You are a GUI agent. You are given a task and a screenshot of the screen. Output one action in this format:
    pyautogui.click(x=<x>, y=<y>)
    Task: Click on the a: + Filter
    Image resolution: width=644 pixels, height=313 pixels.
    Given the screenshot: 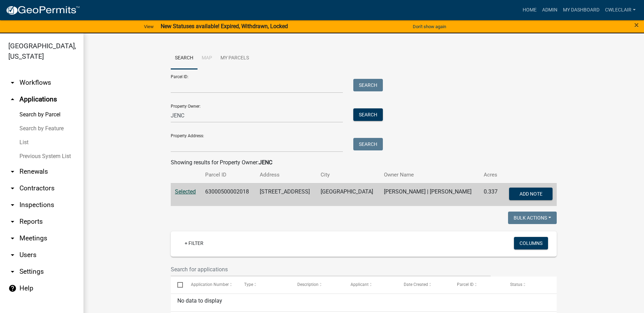 What is the action you would take?
    pyautogui.click(x=194, y=243)
    